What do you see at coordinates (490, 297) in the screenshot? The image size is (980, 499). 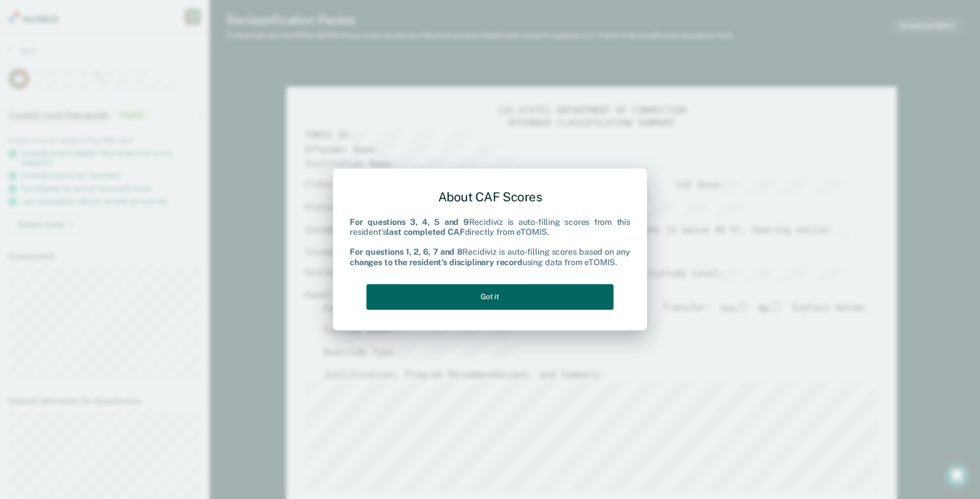 I see `button: Got it` at bounding box center [490, 297].